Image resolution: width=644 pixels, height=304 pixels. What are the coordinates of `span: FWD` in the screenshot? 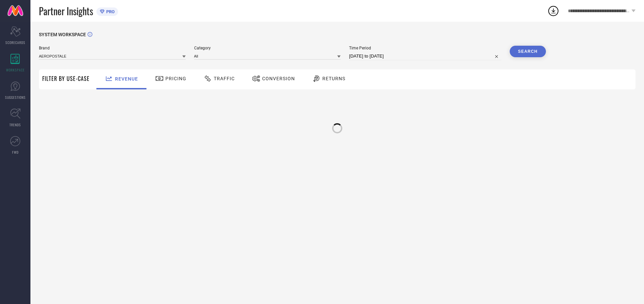 It's located at (15, 152).